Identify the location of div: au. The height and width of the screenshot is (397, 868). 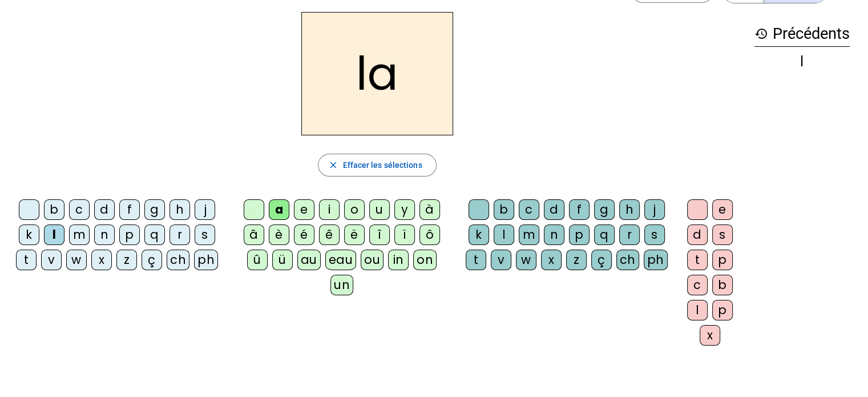
(309, 260).